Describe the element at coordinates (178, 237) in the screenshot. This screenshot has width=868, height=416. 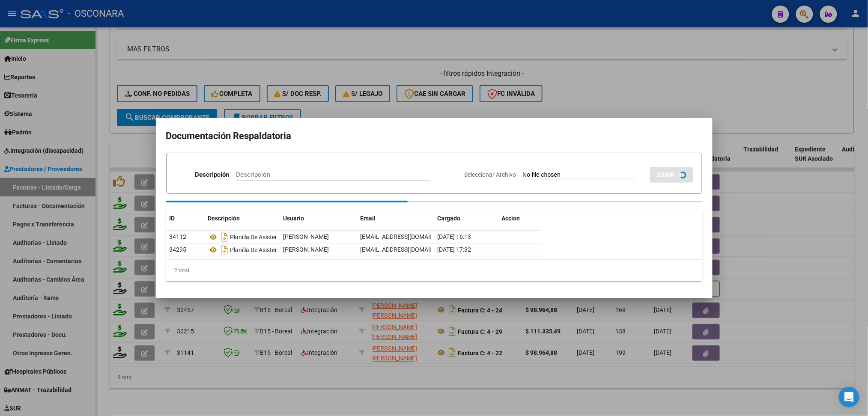
I see `span: 34112` at that location.